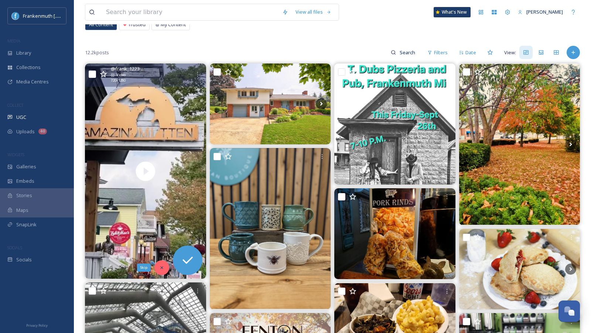 The height and width of the screenshot is (333, 591). Describe the element at coordinates (25, 181) in the screenshot. I see `span: Embeds` at that location.